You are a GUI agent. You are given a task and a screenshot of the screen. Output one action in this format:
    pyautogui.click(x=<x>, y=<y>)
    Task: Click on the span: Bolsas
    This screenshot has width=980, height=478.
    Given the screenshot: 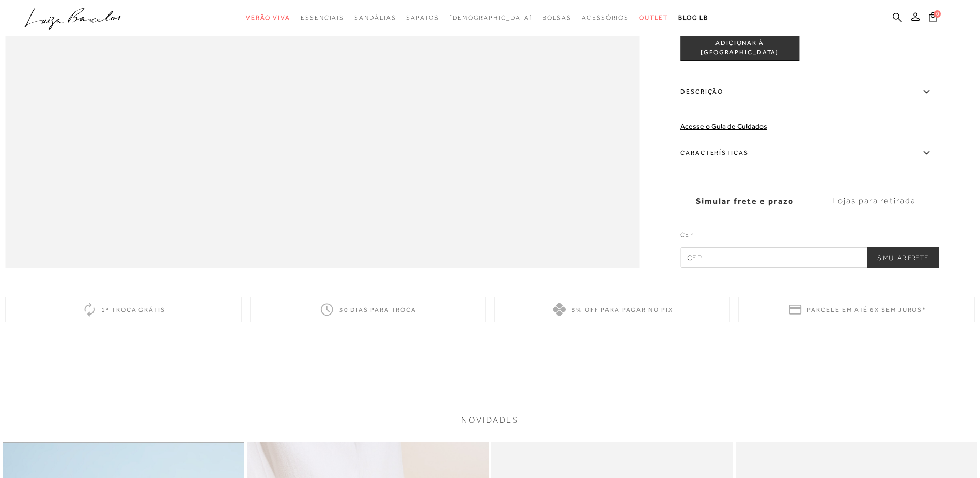 What is the action you would take?
    pyautogui.click(x=557, y=18)
    